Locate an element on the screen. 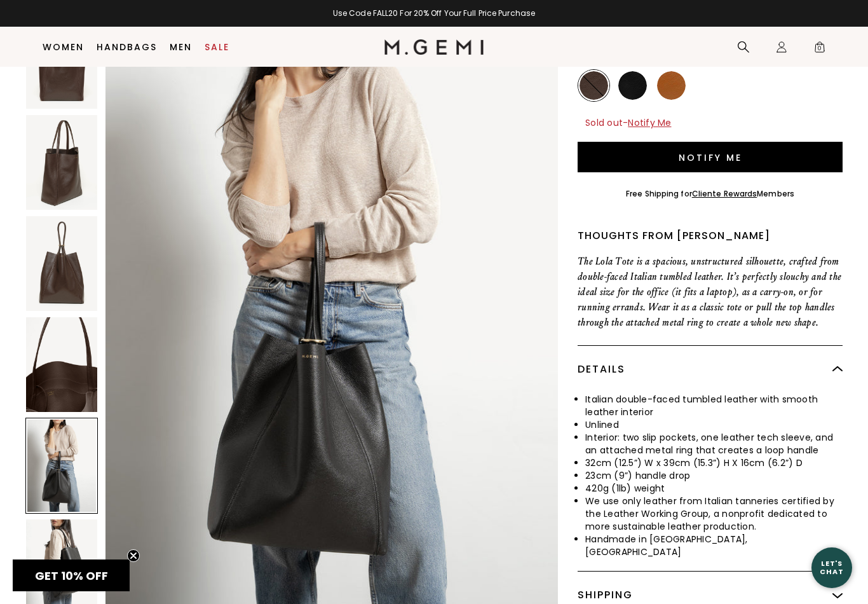 This screenshot has height=604, width=868. img: Dark Tan is located at coordinates (671, 85).